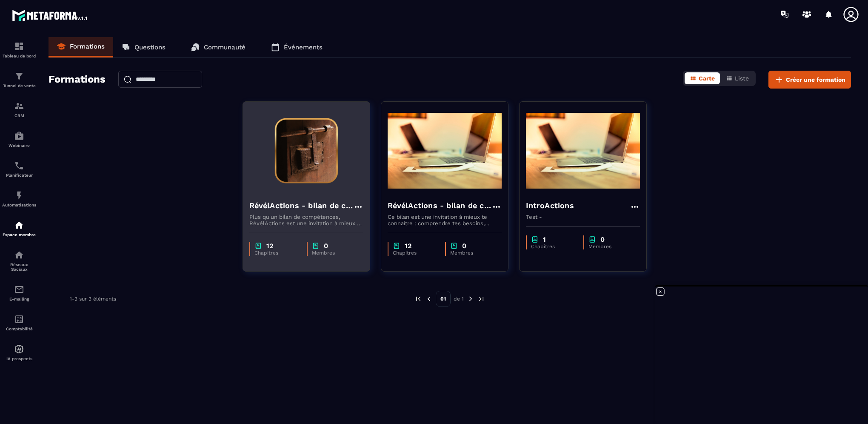  I want to click on span: Créer une formation, so click(815, 79).